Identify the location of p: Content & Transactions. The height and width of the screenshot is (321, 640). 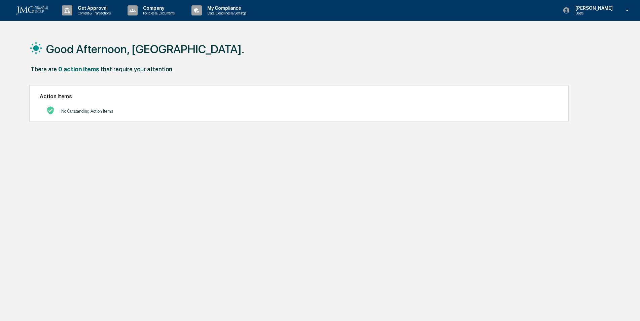
(93, 13).